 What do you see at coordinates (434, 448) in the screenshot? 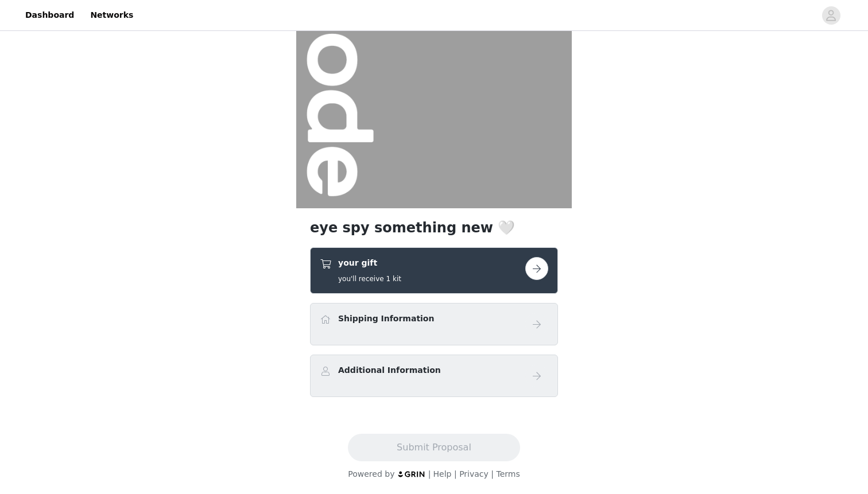
I see `button: Submit Proposal` at bounding box center [434, 448].